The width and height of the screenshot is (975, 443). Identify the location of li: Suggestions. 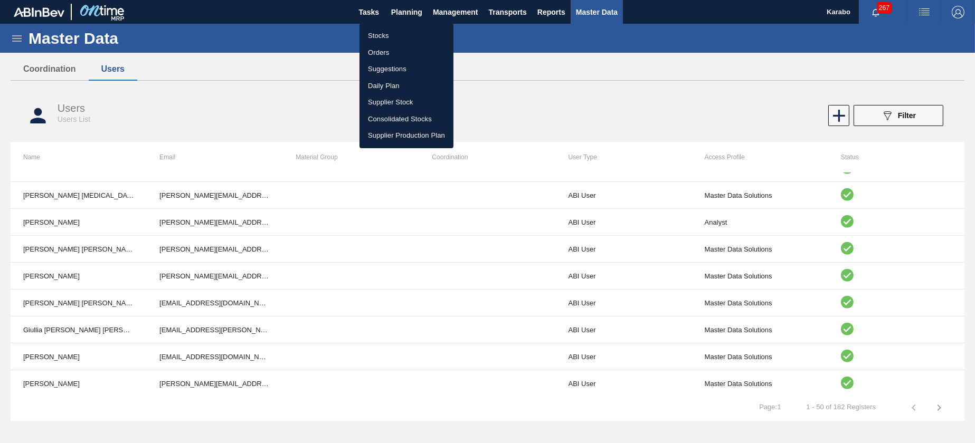
(406, 69).